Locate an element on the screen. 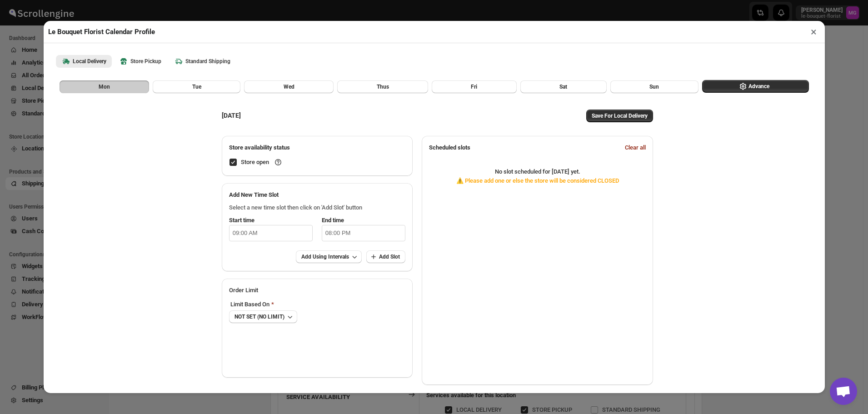  span: ⚠️ Please add one or else the store will be considered CLOSED is located at coordinates (538, 181).